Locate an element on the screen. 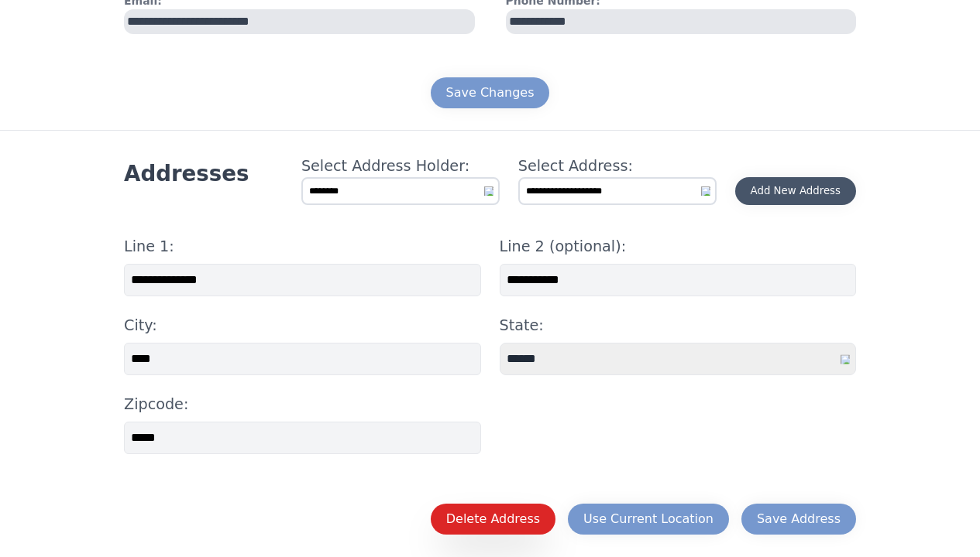 This screenshot has width=980, height=557. h4: State: is located at coordinates (678, 326).